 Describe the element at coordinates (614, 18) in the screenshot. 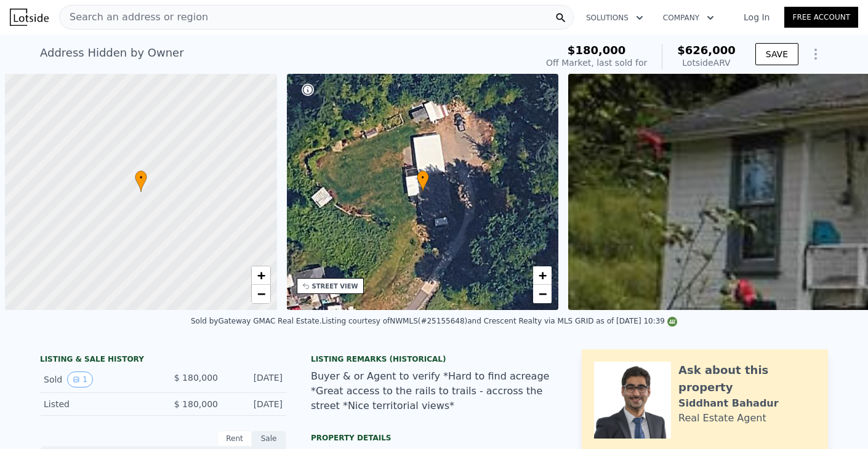

I see `button: Solutions` at that location.